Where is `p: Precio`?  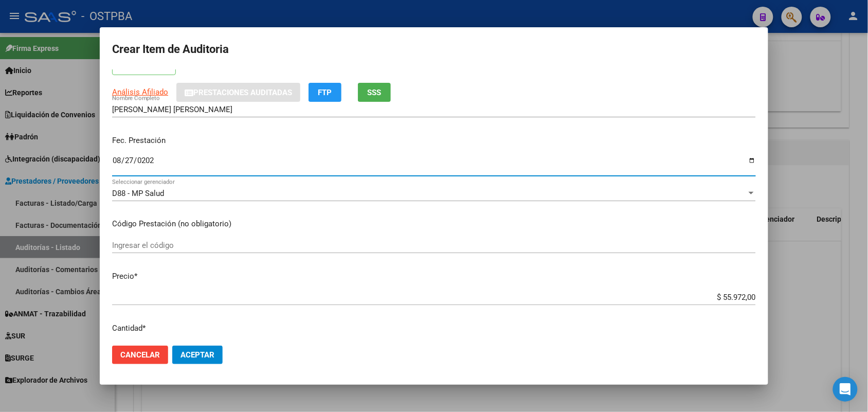 p: Precio is located at coordinates (434, 276).